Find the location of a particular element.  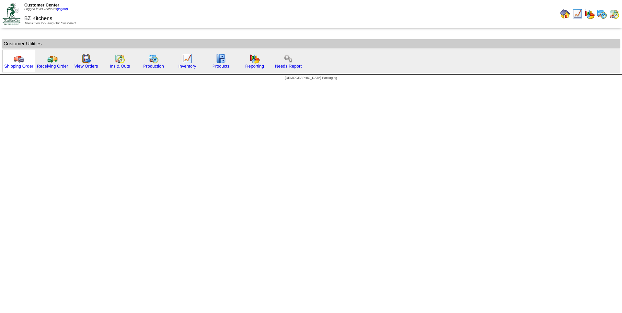

a: Shipping Order is located at coordinates (19, 66).